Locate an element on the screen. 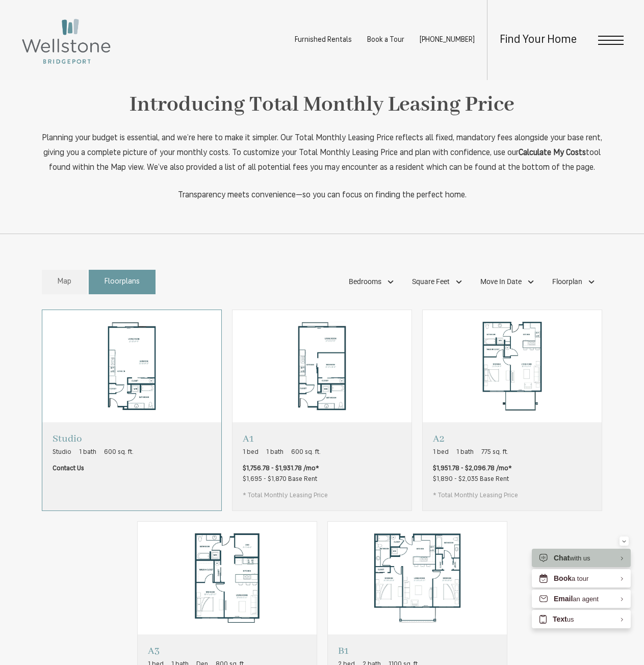 This screenshot has height=665, width=644. button: Open Menu is located at coordinates (611, 40).